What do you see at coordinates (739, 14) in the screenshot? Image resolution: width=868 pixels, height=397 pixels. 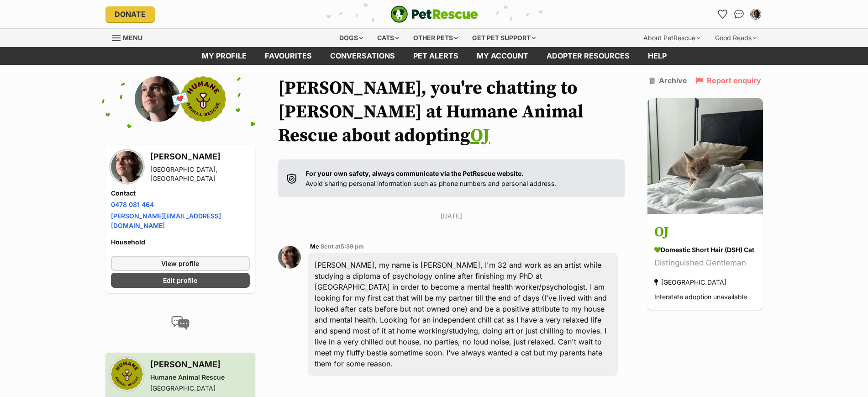 I see `a: Conversations` at bounding box center [739, 14].